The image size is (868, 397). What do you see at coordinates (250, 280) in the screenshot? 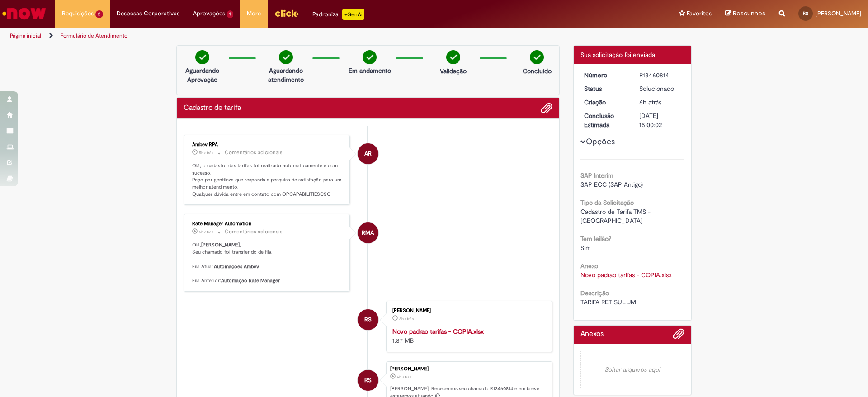
I see `b: Automação Rate Manager` at bounding box center [250, 280].